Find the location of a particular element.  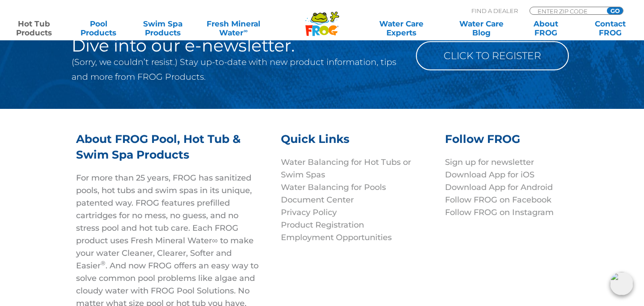

h3: Quick Links is located at coordinates (357, 143).